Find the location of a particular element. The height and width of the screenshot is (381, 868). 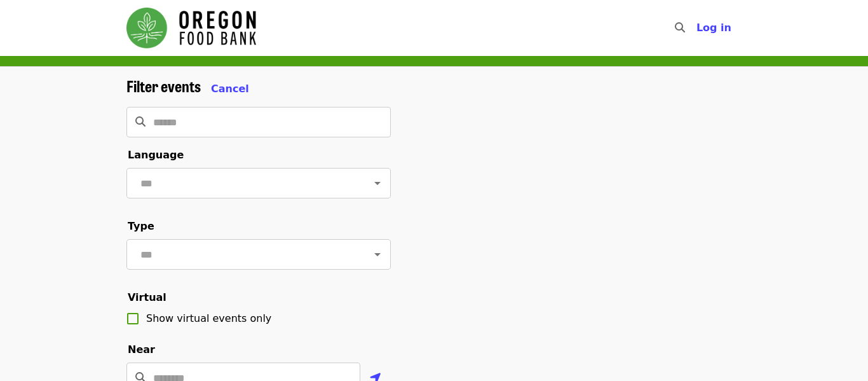

button: Log in is located at coordinates (713, 28).